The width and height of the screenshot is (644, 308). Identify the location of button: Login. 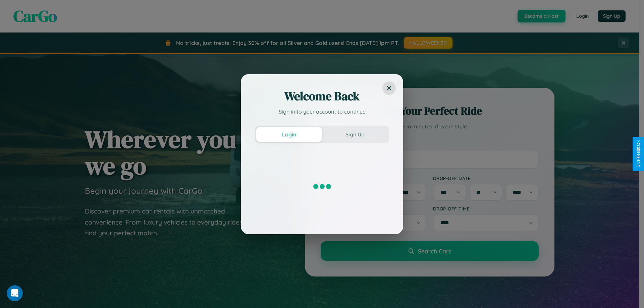
(289, 134).